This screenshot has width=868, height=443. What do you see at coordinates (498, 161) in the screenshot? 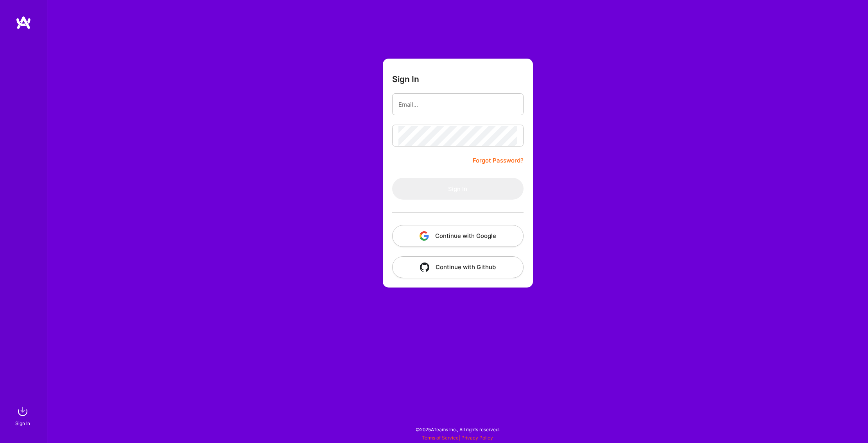
I see `a: Forgot Password?` at bounding box center [498, 161].